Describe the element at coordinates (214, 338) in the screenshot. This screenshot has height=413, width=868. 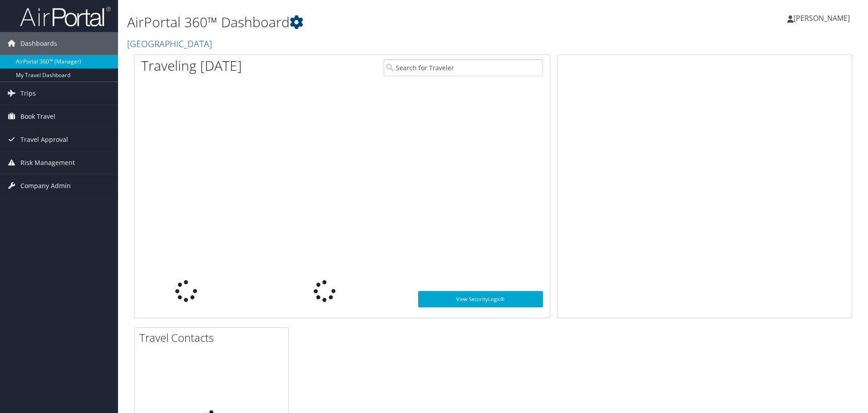
I see `h2: Travel Contacts` at that location.